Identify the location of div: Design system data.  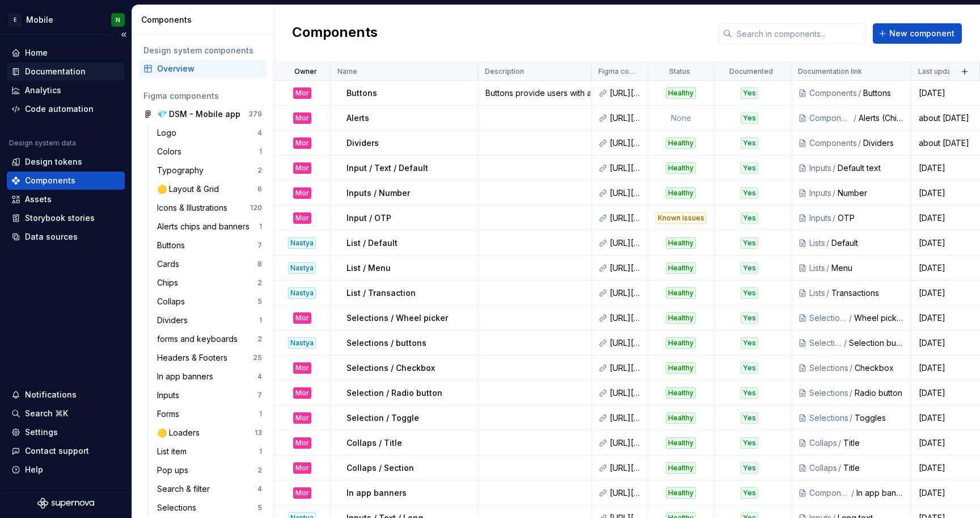
(43, 143).